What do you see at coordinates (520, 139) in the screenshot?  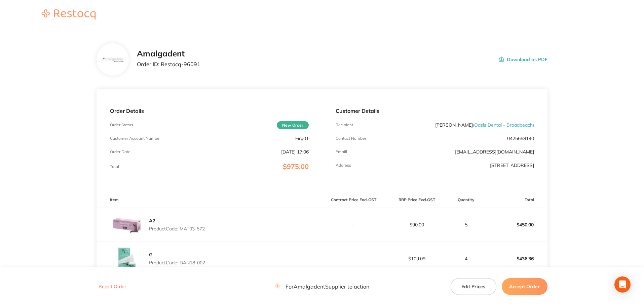 I see `p: 0425658140` at bounding box center [520, 139].